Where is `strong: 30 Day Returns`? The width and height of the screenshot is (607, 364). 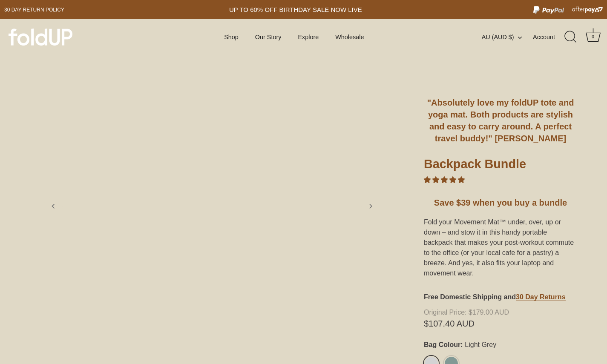 strong: 30 Day Returns is located at coordinates (541, 297).